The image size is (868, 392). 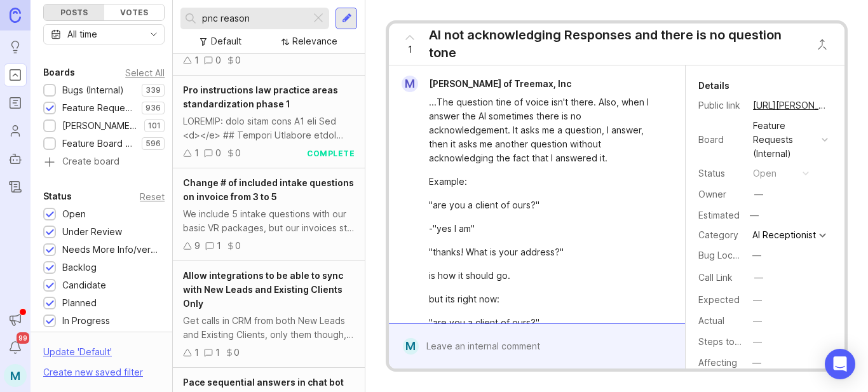 I want to click on div: Candidate, so click(x=84, y=285).